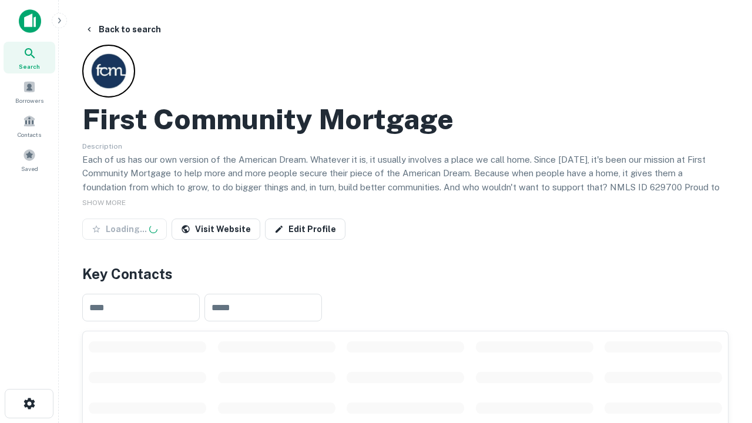  I want to click on a: Saved, so click(29, 160).